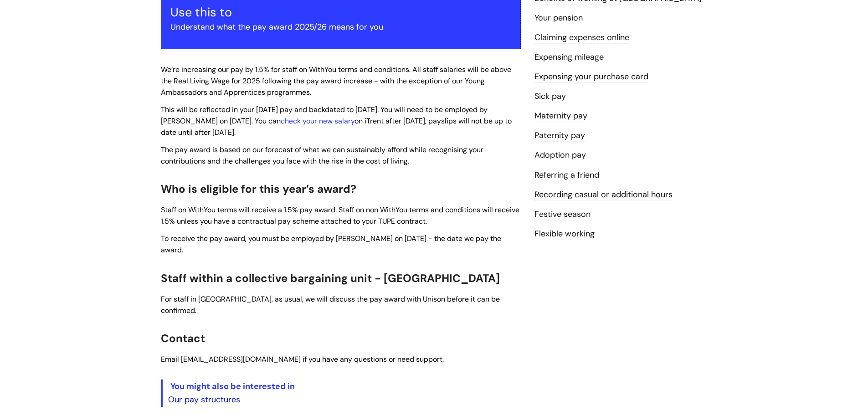 This screenshot has height=415, width=868. Describe the element at coordinates (336, 81) in the screenshot. I see `span: We’re increasing our pay by 1.5% for staff on WithYou terms and conditions. All staff salaries wi...` at that location.